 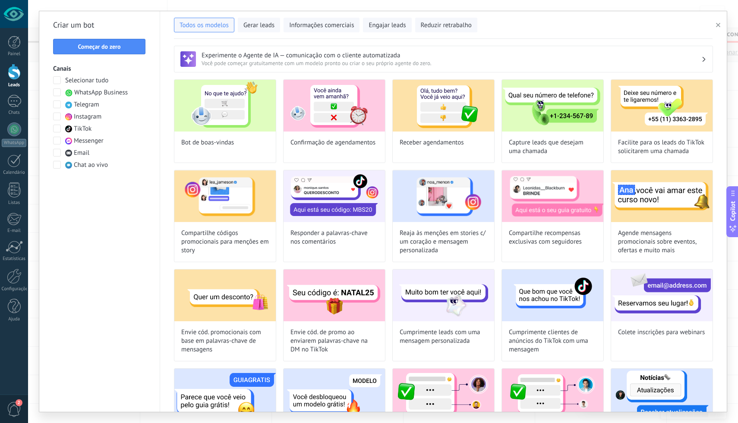 What do you see at coordinates (552, 341) in the screenshot?
I see `span: Cumprimente clientes de anúncios do TikTok com uma mensagem` at bounding box center [552, 341].